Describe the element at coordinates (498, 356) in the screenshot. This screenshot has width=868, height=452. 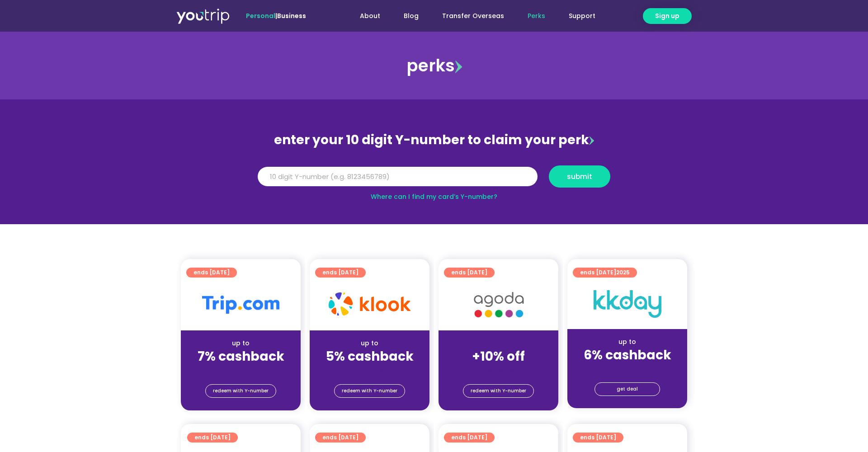
I see `strong: +10% off` at that location.